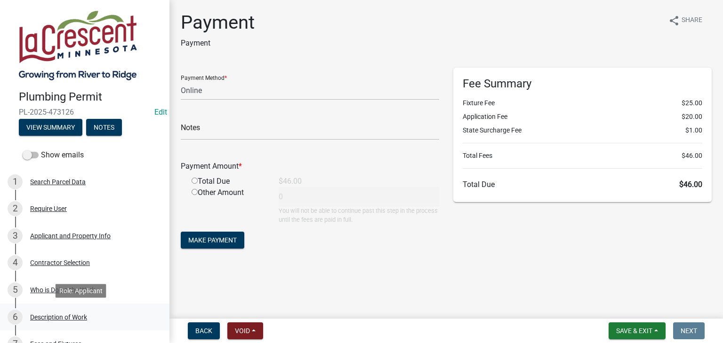 This screenshot has width=723, height=343. I want to click on li: State Surcharge Fee, so click(582, 130).